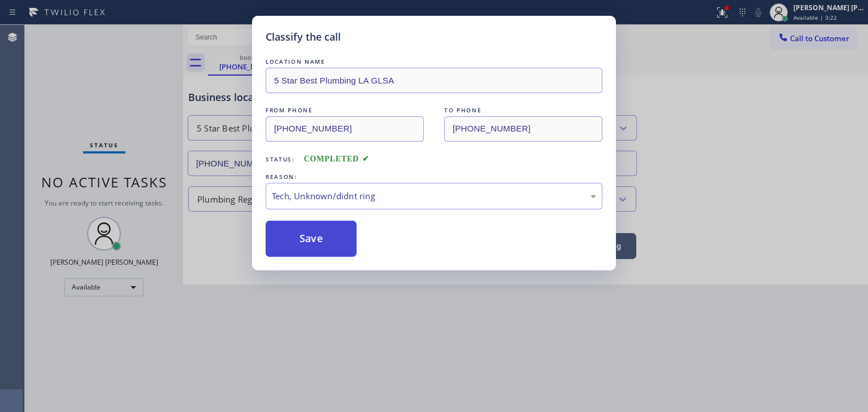 The width and height of the screenshot is (868, 412). What do you see at coordinates (280, 160) in the screenshot?
I see `span: Status:` at bounding box center [280, 160].